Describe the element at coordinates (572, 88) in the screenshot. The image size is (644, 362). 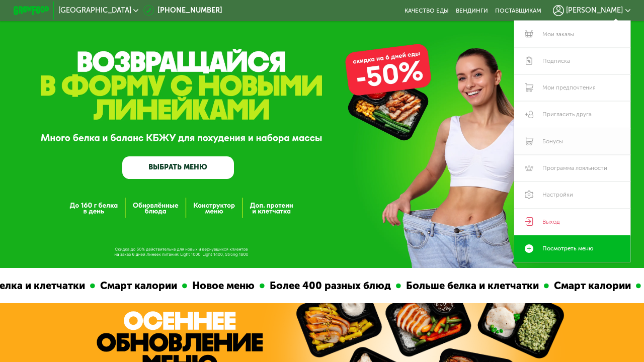
I see `a: Мои предпочтения` at that location.